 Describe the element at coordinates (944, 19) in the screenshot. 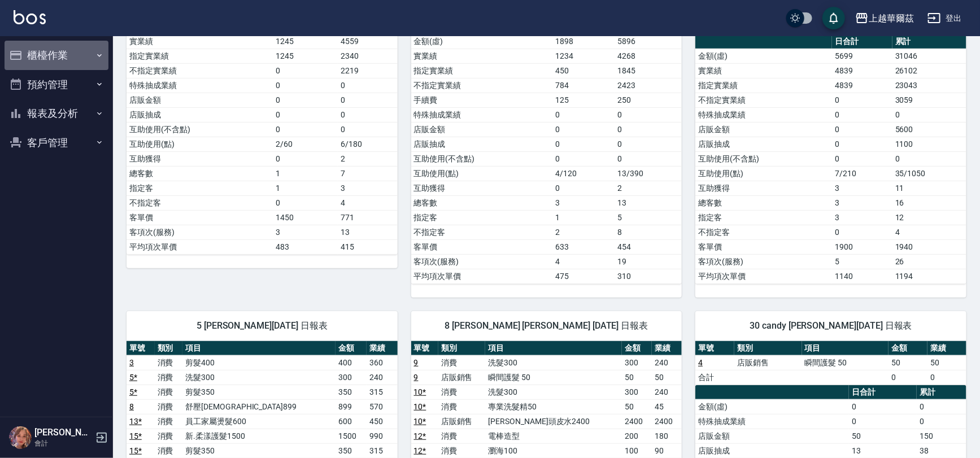

I see `button: 登出` at that location.